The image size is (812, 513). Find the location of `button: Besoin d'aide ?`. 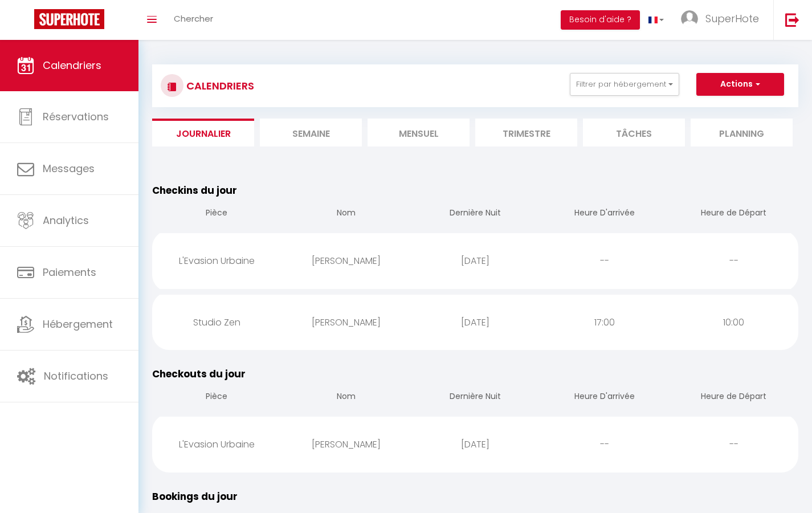

button: Besoin d'aide ? is located at coordinates (600, 20).